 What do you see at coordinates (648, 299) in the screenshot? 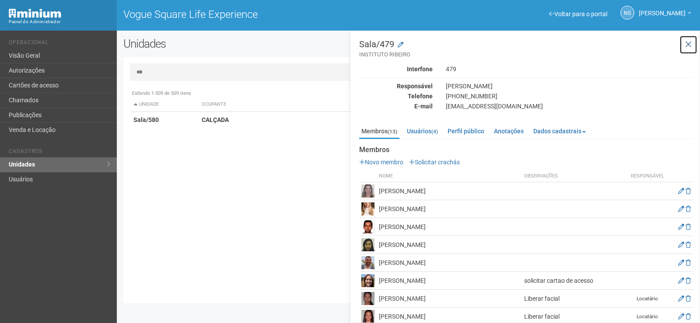
I see `td: Locatário` at bounding box center [648, 299].